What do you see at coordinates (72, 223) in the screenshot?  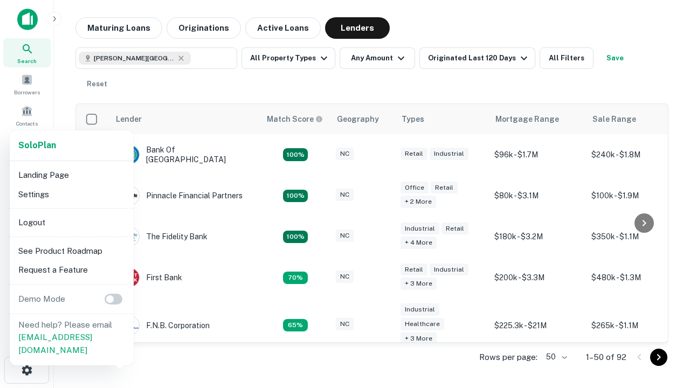 I see `li: Logout` at bounding box center [72, 223].